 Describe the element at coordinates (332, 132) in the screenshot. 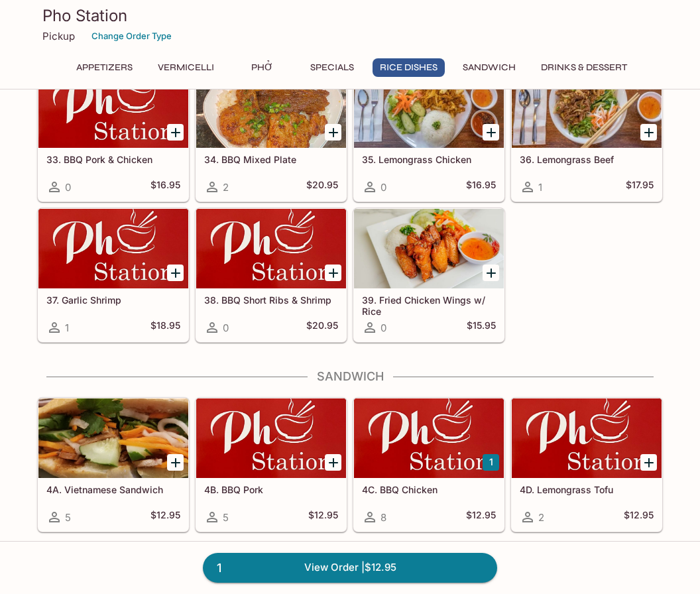

I see `button: Add 34. BBQ Mixed Plate` at that location.